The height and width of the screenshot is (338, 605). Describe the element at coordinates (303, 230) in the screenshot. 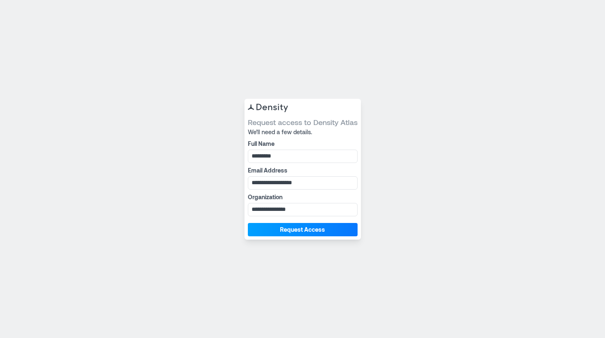

I see `button: Request Access` at that location.